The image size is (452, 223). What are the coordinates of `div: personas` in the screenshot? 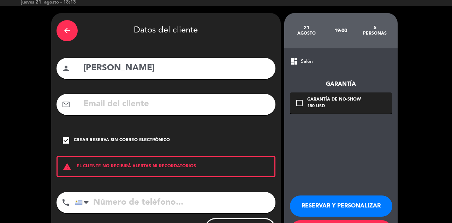 It's located at (375, 34).